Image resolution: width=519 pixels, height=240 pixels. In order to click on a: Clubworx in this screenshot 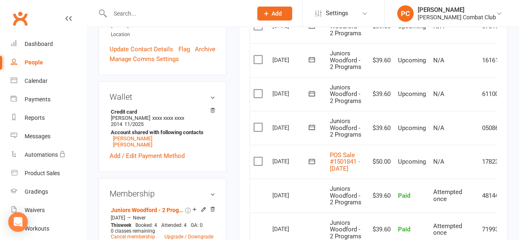, I will do `click(20, 18)`.